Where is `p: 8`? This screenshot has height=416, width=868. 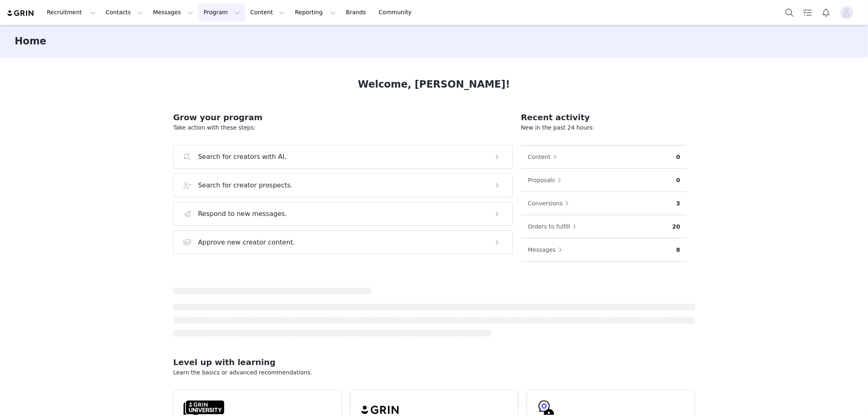 p: 8 is located at coordinates (679, 250).